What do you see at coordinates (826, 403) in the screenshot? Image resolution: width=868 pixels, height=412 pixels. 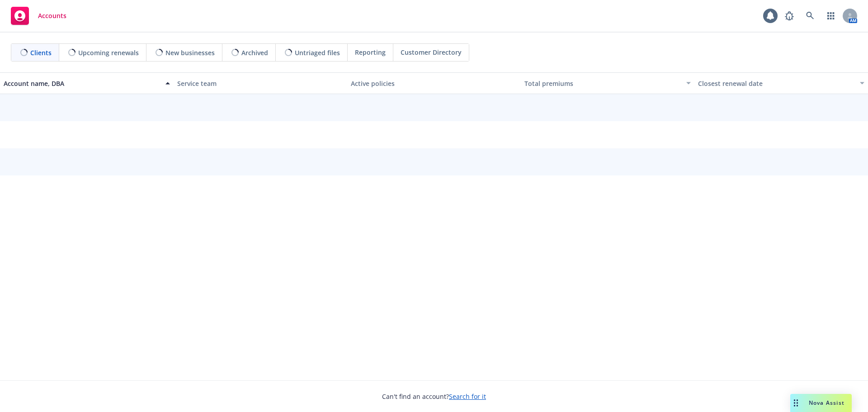 I see `span: Nova Assist` at bounding box center [826, 403].